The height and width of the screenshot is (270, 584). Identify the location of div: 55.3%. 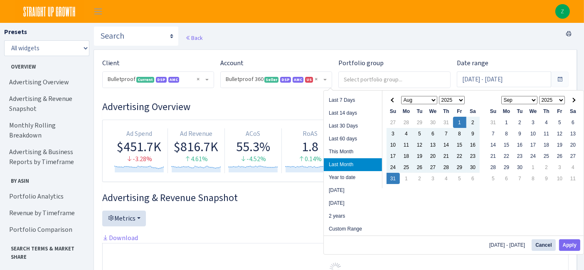
(253, 147).